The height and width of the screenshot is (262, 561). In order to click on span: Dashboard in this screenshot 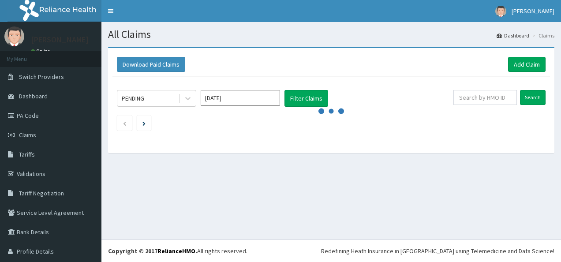, I will do `click(33, 96)`.